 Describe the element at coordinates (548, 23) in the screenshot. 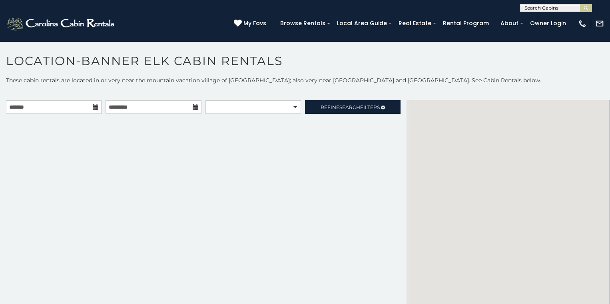

I see `a: Owner Login` at that location.